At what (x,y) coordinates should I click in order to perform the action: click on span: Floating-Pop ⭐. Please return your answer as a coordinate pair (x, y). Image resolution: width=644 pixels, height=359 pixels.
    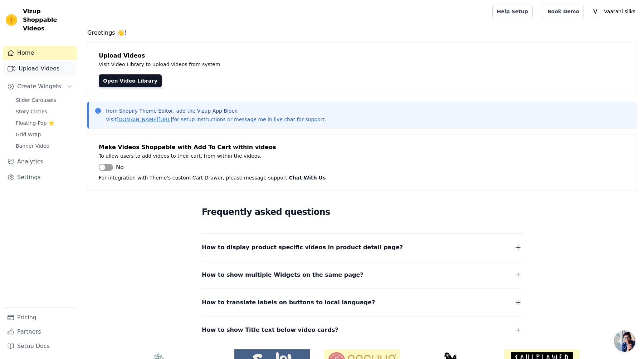
    Looking at the image, I should click on (35, 123).